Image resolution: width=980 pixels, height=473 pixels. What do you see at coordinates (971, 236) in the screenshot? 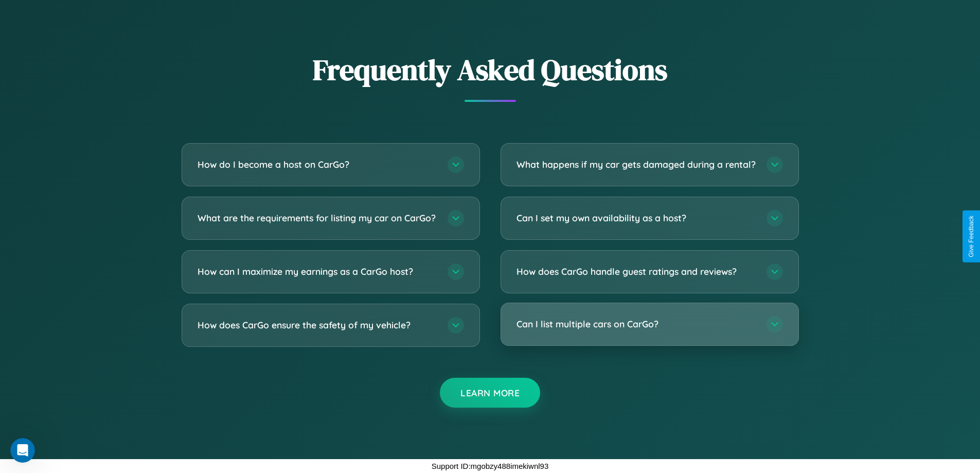
I see `div: Give Feedback` at bounding box center [971, 236].